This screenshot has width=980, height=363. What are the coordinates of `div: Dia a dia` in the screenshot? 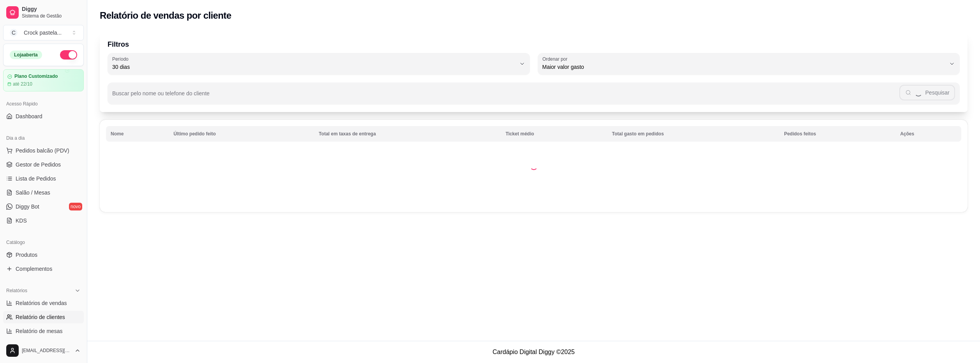 It's located at (43, 138).